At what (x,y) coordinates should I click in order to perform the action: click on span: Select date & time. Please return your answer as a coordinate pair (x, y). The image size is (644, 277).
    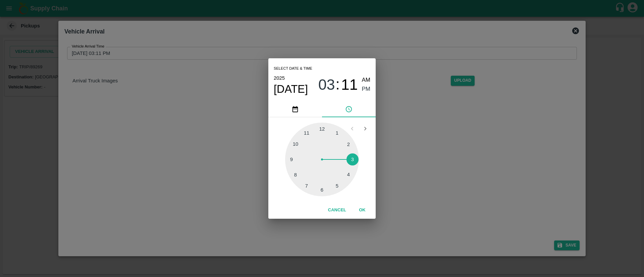
    Looking at the image, I should click on (293, 69).